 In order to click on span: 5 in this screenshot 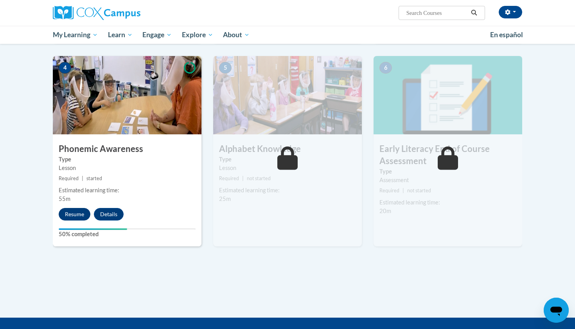, I will do `click(225, 68)`.